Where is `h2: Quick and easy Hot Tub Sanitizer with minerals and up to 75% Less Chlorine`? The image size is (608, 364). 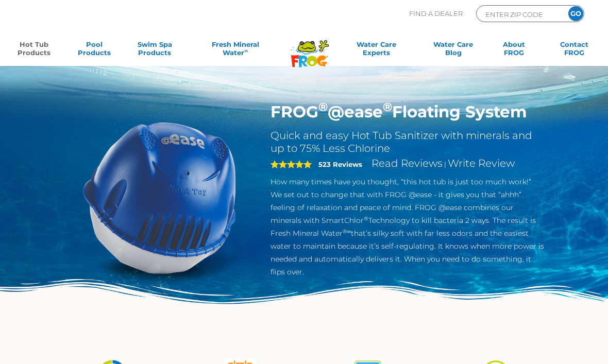
h2: Quick and easy Hot Tub Sanitizer with minerals and up to 75% Less Chlorine is located at coordinates (407, 142).